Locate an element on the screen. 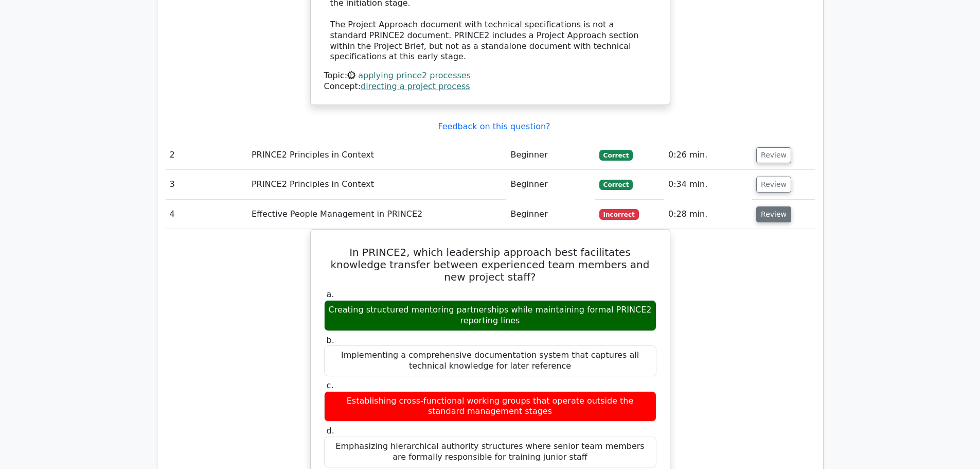  div: Topic: is located at coordinates (491, 76).